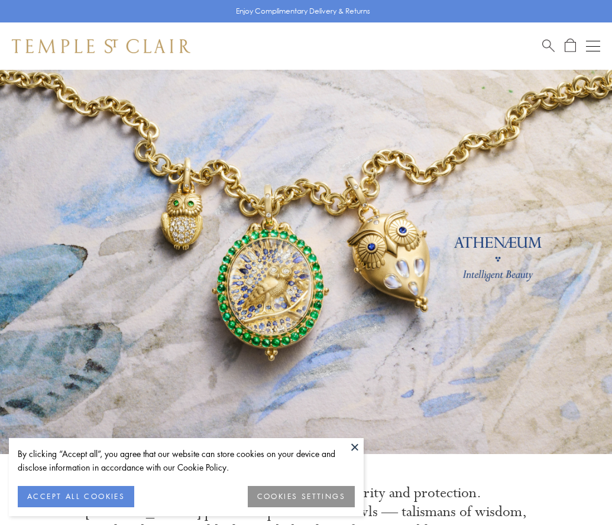 This screenshot has width=612, height=525. I want to click on button: COOKIES SETTINGS, so click(301, 497).